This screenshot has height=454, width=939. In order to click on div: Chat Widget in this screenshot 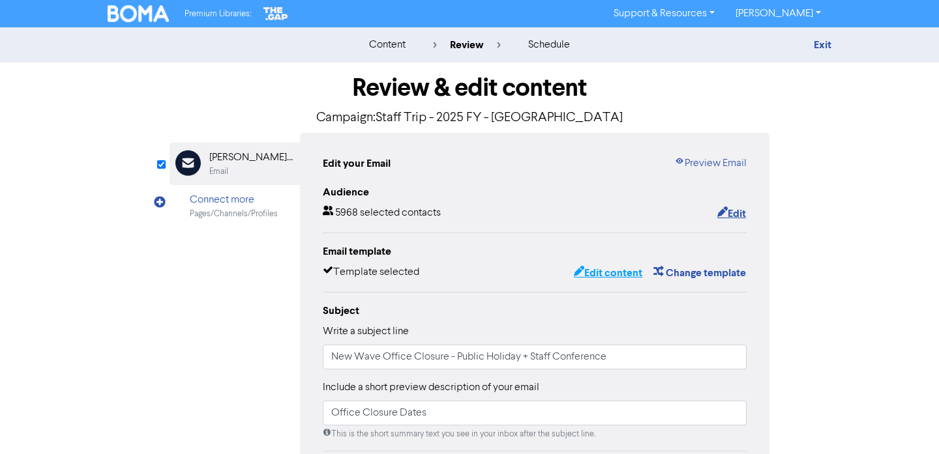, I will do `click(855, 384)`.